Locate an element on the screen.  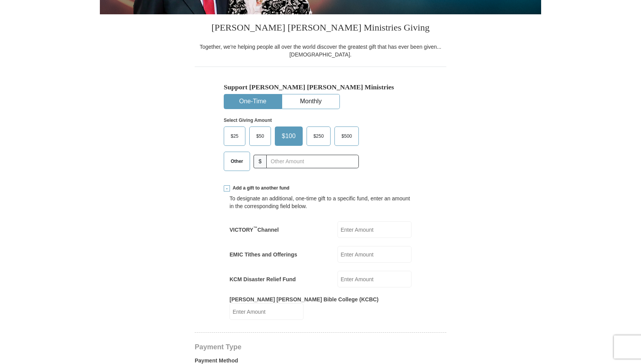
sup: ™ is located at coordinates (255, 228).